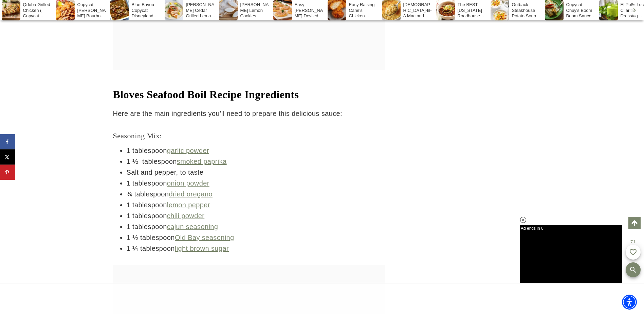 The height and width of the screenshot is (314, 644). Describe the element at coordinates (256, 194) in the screenshot. I see `li: ¾ tablespoon` at that location.